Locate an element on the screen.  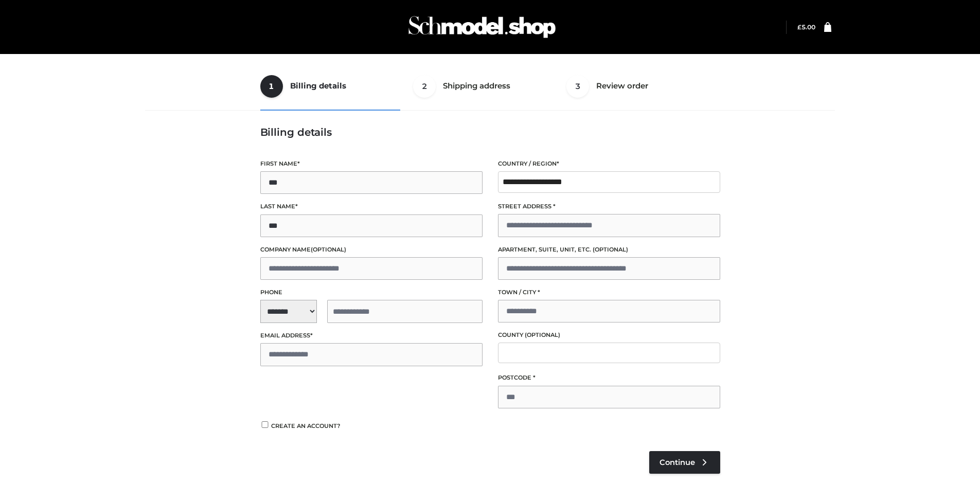
label: Email address is located at coordinates (372, 335).